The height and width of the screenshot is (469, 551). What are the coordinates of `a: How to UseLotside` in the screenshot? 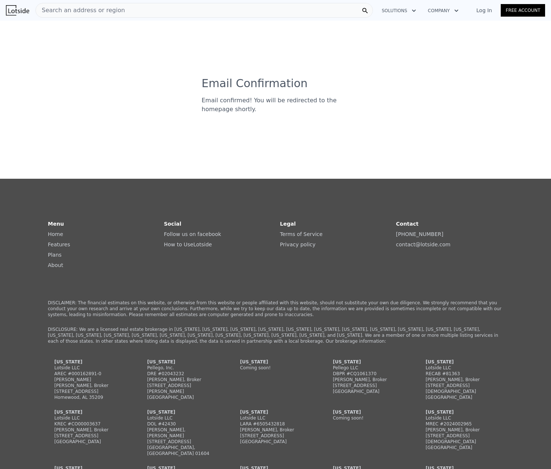 It's located at (188, 245).